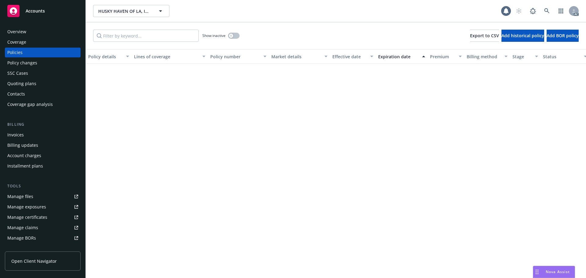  Describe the element at coordinates (17, 32) in the screenshot. I see `div: Overview` at that location.